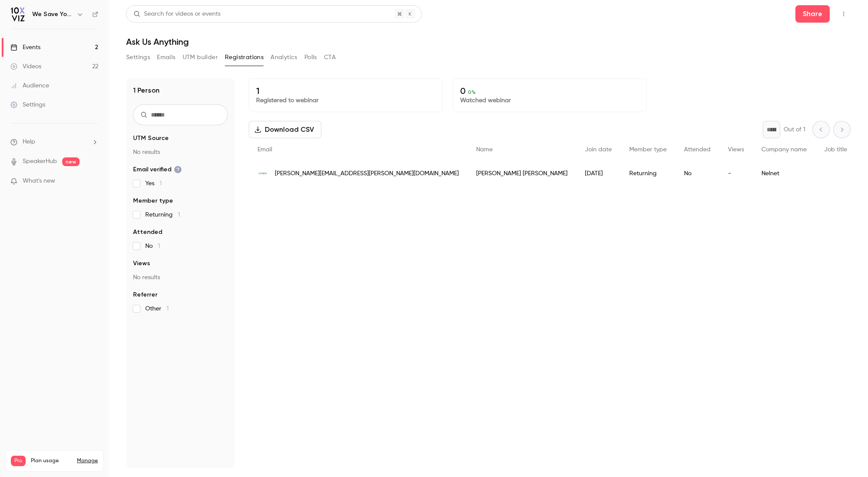  Describe the element at coordinates (19, 462) in the screenshot. I see `span: Pro` at that location.